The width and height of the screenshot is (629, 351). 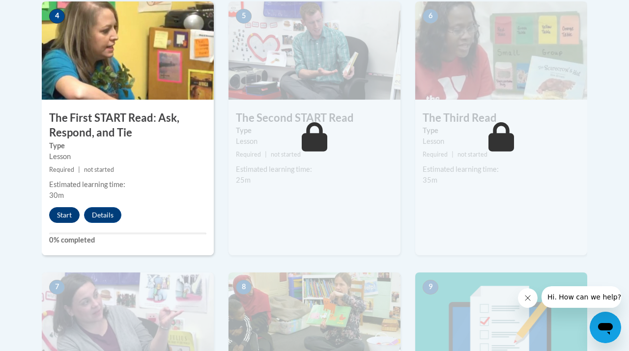 What do you see at coordinates (244, 288) in the screenshot?
I see `span: 8` at bounding box center [244, 288].